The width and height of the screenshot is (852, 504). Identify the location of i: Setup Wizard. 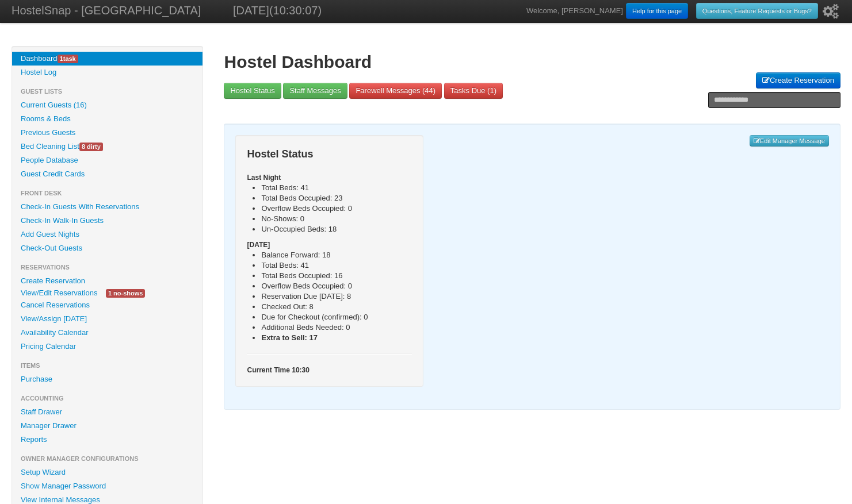
(830, 12).